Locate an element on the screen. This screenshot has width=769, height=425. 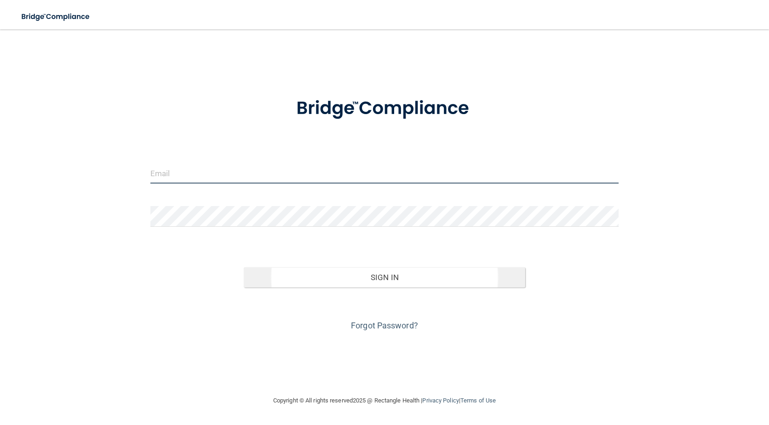
div: Copyright © All rights reserved 2025 @ Rectangle Health | | is located at coordinates (385, 401).